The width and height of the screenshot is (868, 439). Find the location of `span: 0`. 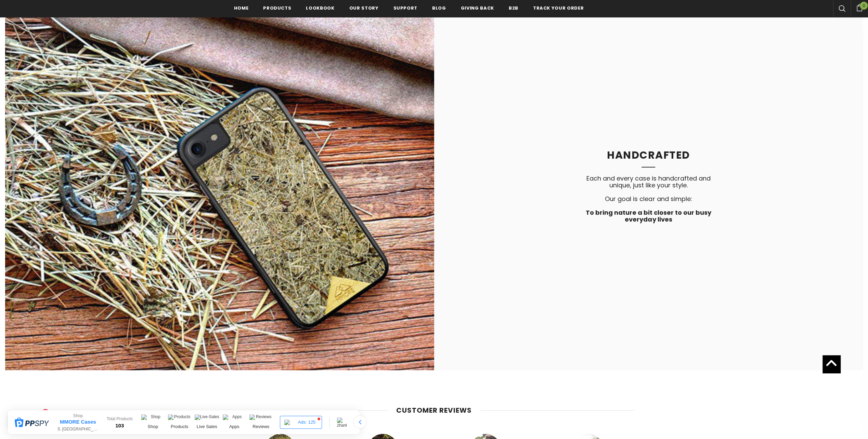

span: 0 is located at coordinates (863, 6).